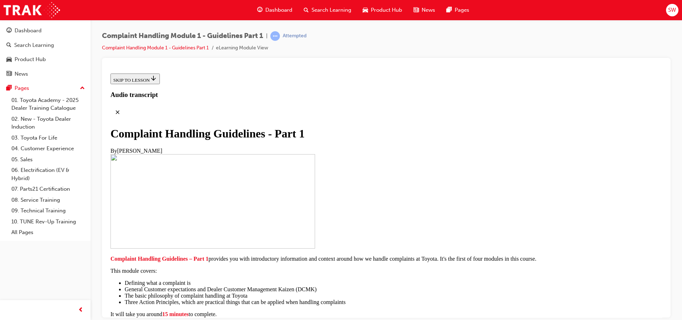 Image resolution: width=682 pixels, height=320 pixels. What do you see at coordinates (48, 123) in the screenshot?
I see `a: 02. New - Toyota Dealer Induction` at bounding box center [48, 123].